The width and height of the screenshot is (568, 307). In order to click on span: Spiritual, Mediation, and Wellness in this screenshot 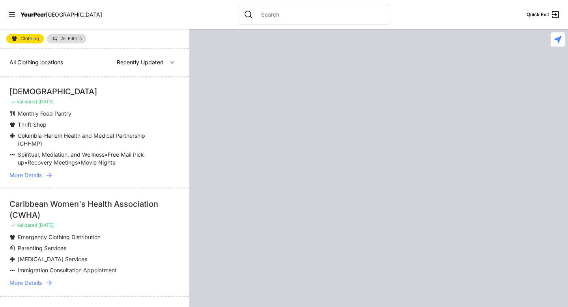, I will do `click(61, 154)`.